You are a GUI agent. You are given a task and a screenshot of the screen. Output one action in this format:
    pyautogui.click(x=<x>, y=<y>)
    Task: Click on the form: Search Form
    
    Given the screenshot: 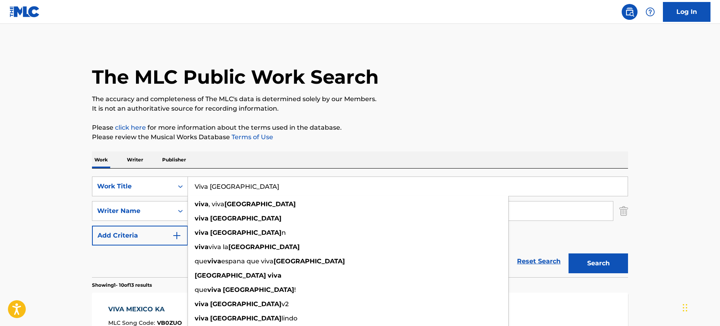 What is the action you would take?
    pyautogui.click(x=360, y=227)
    